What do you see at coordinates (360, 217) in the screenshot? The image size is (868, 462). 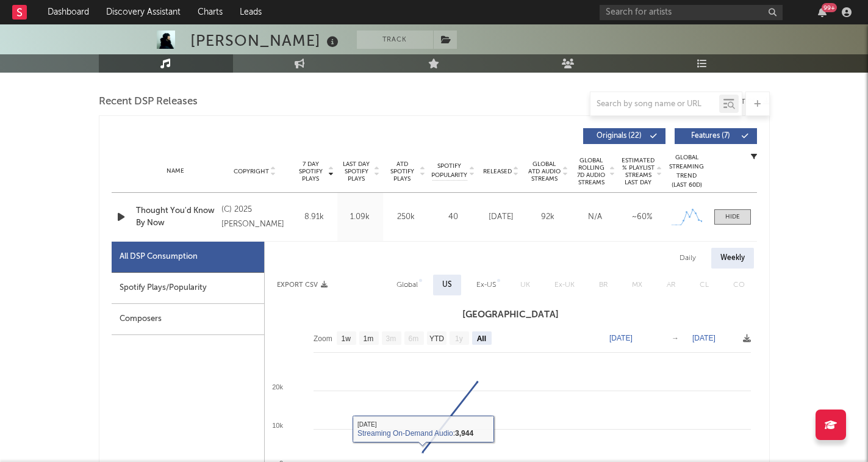 I see `div: 1.09k` at bounding box center [360, 217].